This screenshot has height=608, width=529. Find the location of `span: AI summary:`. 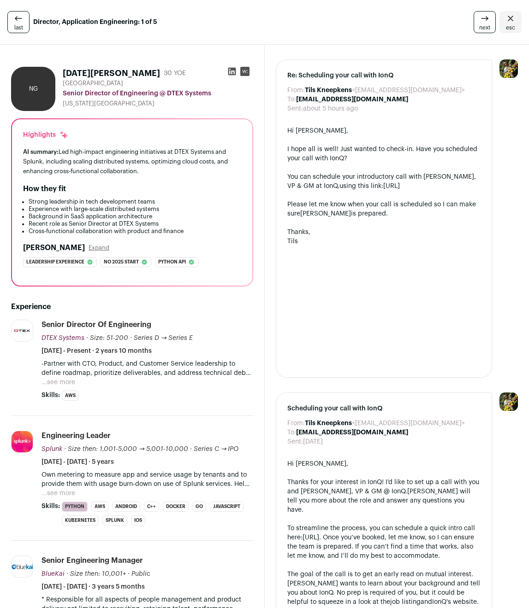

span: AI summary: is located at coordinates (41, 152).